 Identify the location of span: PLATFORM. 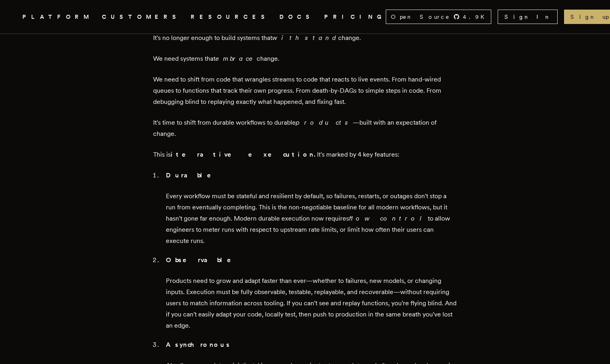
(57, 17).